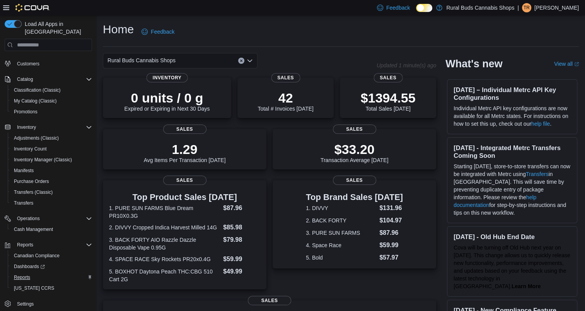 The width and height of the screenshot is (585, 311). I want to click on span: Classification (Classic), so click(37, 90).